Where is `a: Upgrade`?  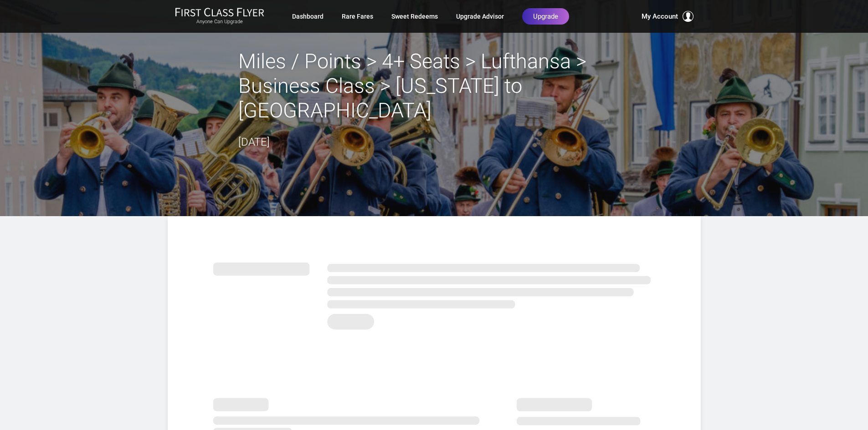 a: Upgrade is located at coordinates (546, 16).